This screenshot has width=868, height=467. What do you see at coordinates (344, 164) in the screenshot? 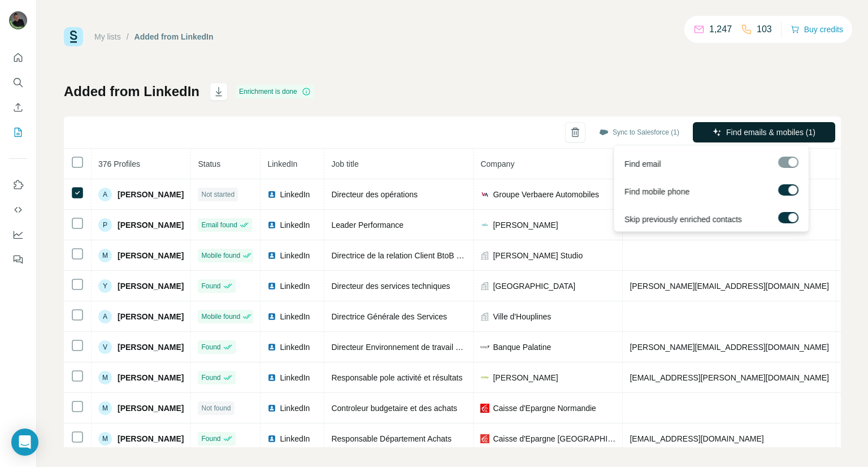
I see `span: Job title` at bounding box center [344, 164].